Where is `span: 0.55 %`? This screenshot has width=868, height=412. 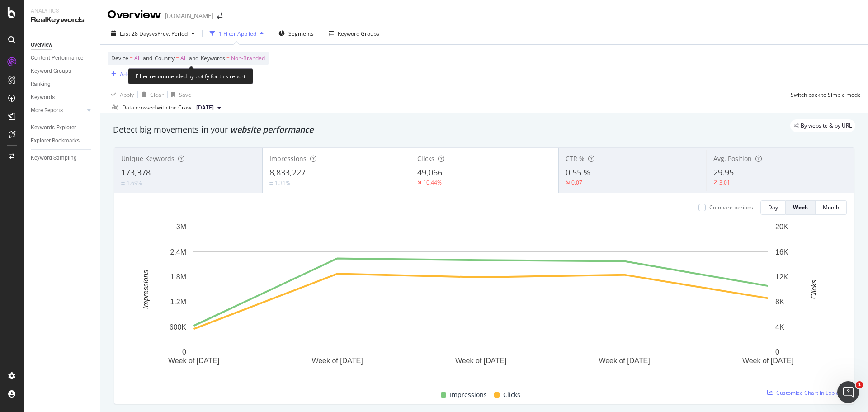
span: 0.55 % is located at coordinates (578, 172).